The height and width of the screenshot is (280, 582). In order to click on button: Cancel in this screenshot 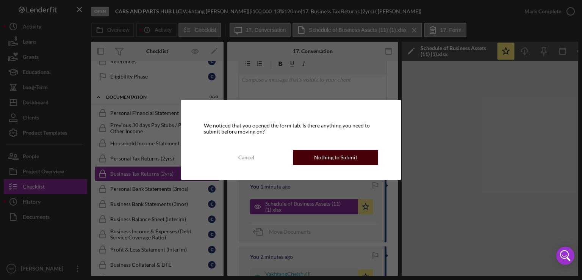, I will do `click(246, 157)`.